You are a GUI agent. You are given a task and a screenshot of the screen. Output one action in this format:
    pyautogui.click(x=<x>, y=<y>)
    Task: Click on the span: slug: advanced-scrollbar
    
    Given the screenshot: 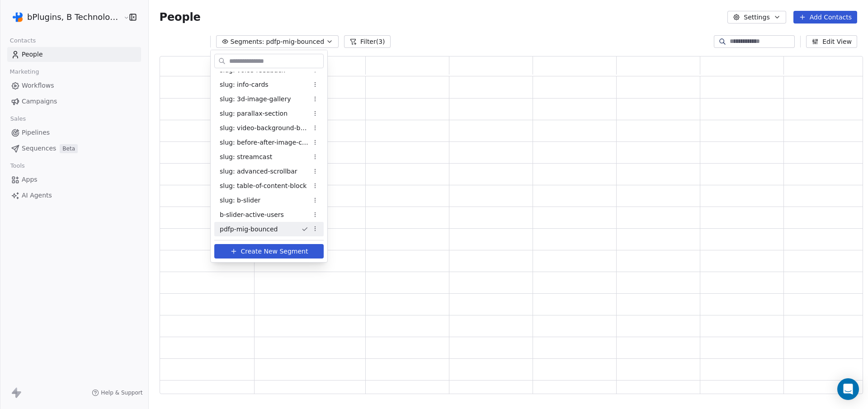 What is the action you would take?
    pyautogui.click(x=259, y=171)
    